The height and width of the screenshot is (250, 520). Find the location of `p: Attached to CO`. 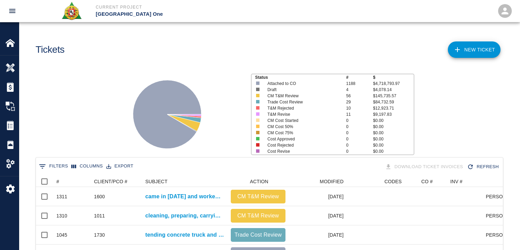

p: Attached to CO is located at coordinates (303, 83).